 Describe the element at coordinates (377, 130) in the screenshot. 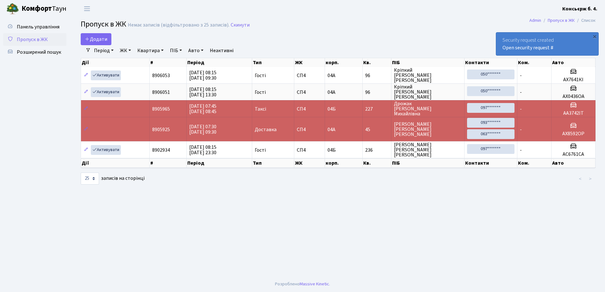

I see `span: 45` at that location.